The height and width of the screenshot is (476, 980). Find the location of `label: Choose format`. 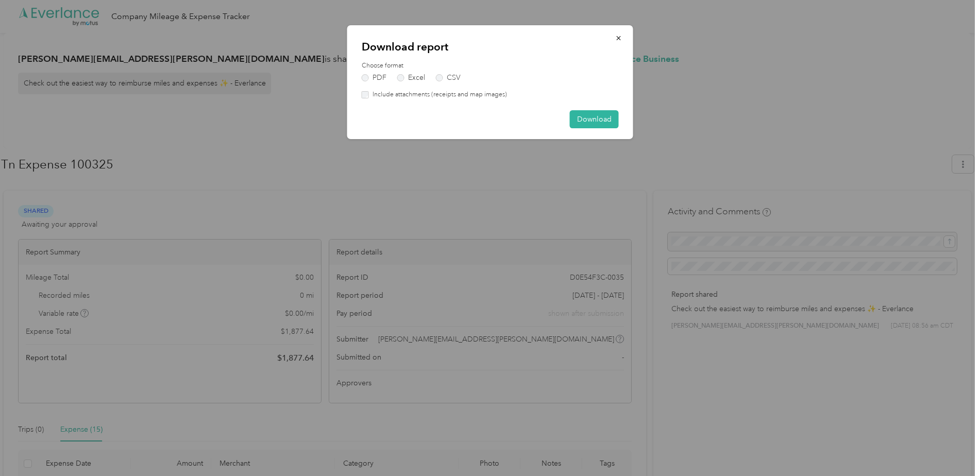

label: Choose format is located at coordinates (490, 66).